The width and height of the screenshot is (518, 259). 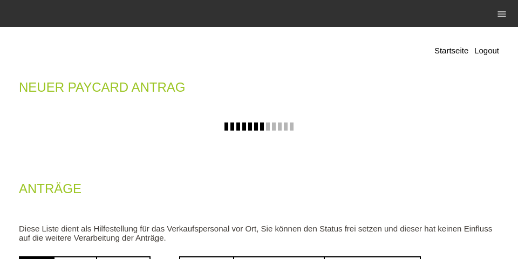 What do you see at coordinates (259, 126) in the screenshot?
I see `img: loading.gif` at bounding box center [259, 126].